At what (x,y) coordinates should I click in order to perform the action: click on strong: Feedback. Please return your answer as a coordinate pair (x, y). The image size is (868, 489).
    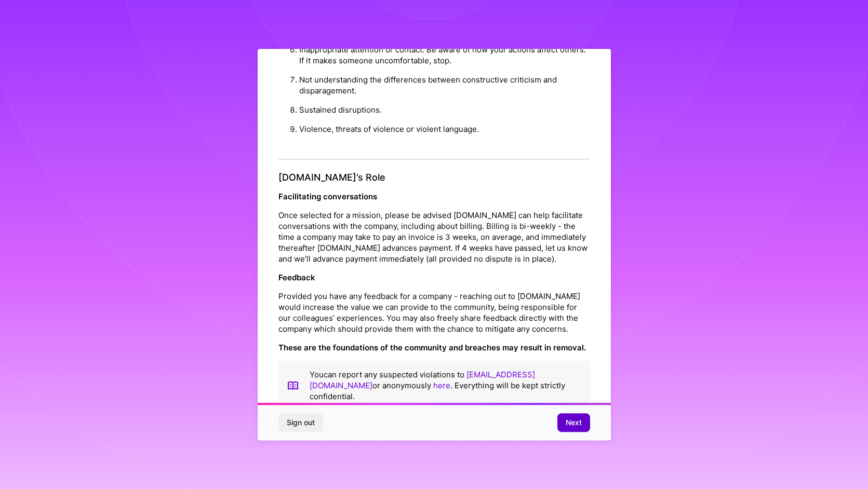
    Looking at the image, I should click on (297, 278).